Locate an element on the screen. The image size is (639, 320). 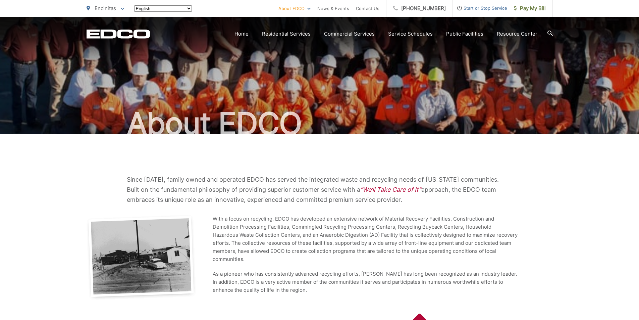
a: EDCD logo. Return to the homepage. is located at coordinates (118, 34).